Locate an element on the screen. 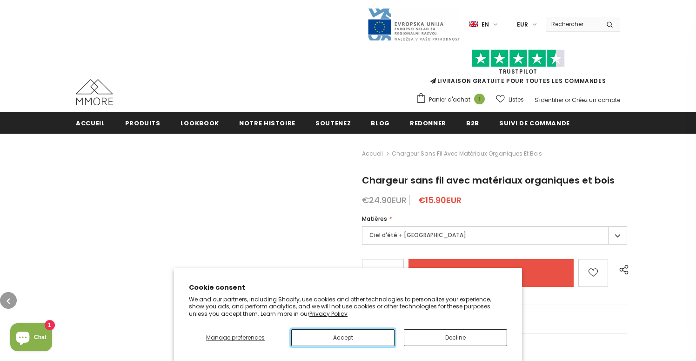  a: Redonner is located at coordinates (428, 122).